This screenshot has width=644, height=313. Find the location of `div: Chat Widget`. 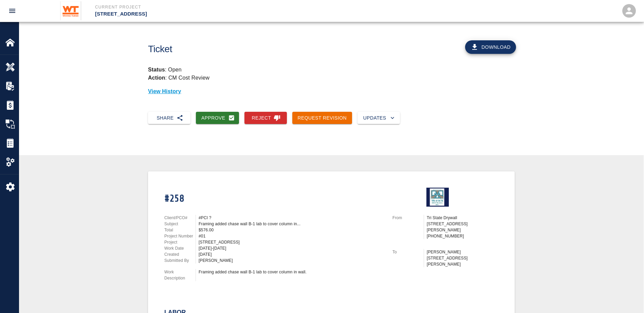

div: Chat Widget is located at coordinates (627, 297).